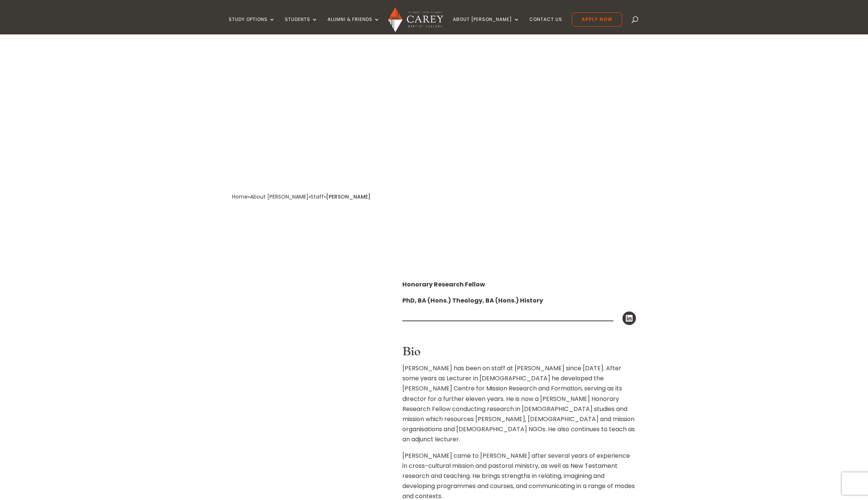 This screenshot has height=500, width=868. What do you see at coordinates (317, 197) in the screenshot?
I see `a: Staff` at bounding box center [317, 197].